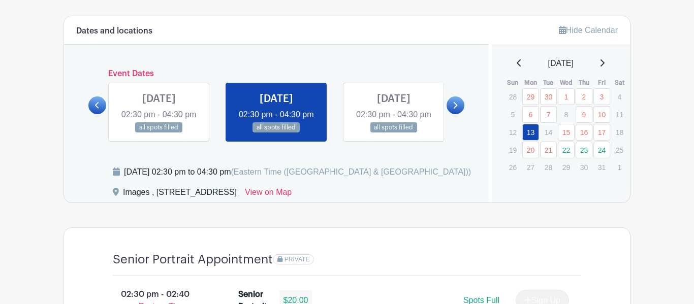  I want to click on a: 22, so click(566, 150).